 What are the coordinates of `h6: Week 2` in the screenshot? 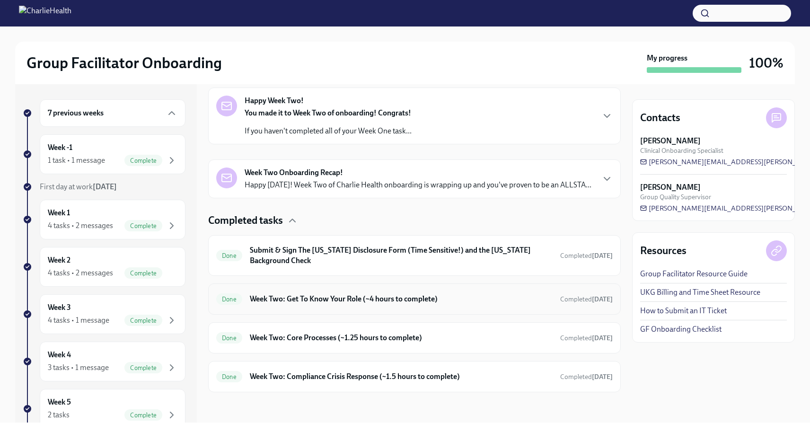 It's located at (59, 260).